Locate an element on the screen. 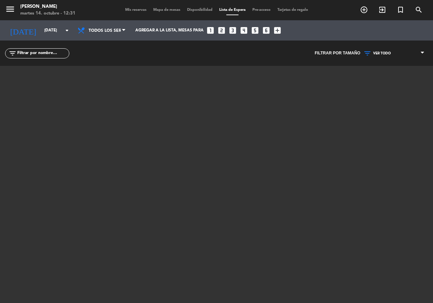  i: looks_3 is located at coordinates (233, 30).